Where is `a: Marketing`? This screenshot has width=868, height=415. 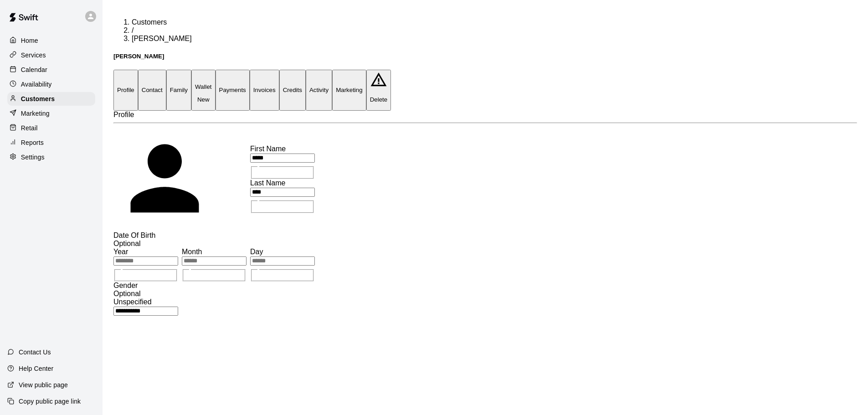 a: Marketing is located at coordinates (51, 114).